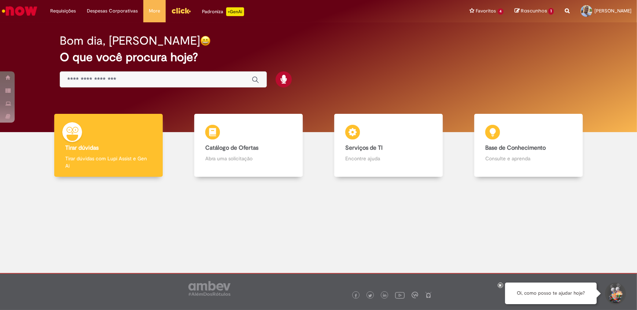 This screenshot has height=310, width=637. I want to click on span: 1, so click(551, 11).